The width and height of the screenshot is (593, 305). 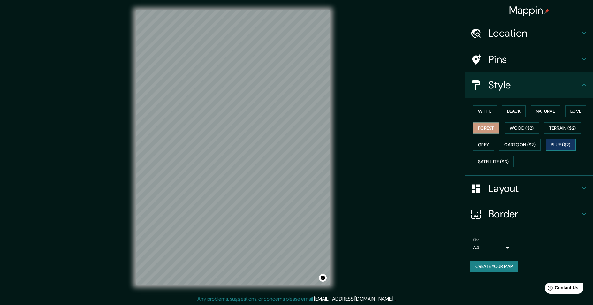 I want to click on button: Love, so click(x=576, y=111).